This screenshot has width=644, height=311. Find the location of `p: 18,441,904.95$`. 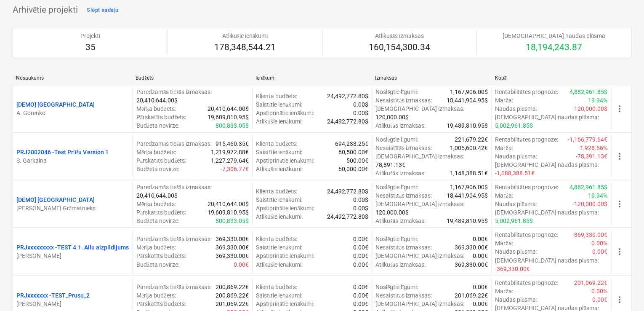

p: 18,441,904.95$ is located at coordinates (467, 195).